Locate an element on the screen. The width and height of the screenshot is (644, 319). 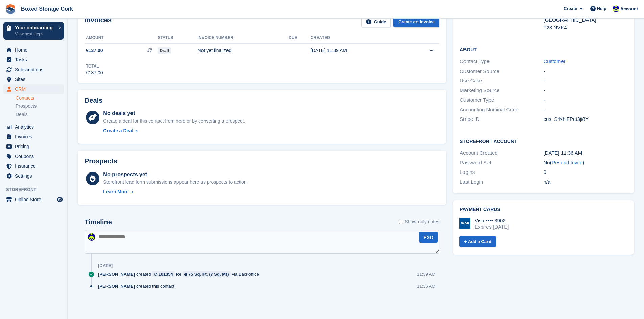
a: Your onboarding View next steps is located at coordinates (34, 31).